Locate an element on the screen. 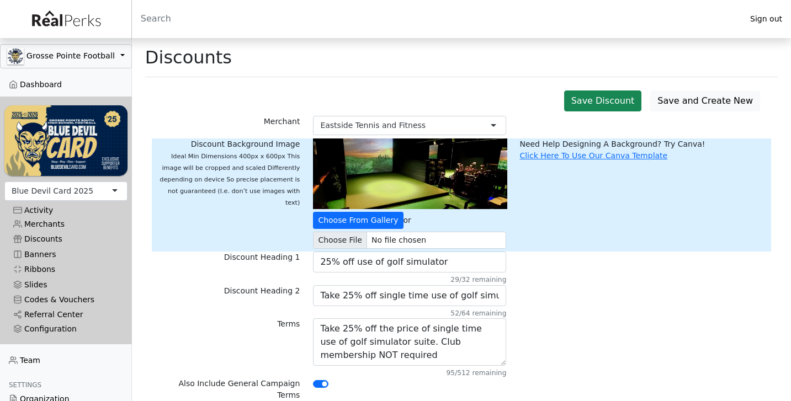 The height and width of the screenshot is (401, 791). div: Blue Devil Card 2025 is located at coordinates (52, 191).